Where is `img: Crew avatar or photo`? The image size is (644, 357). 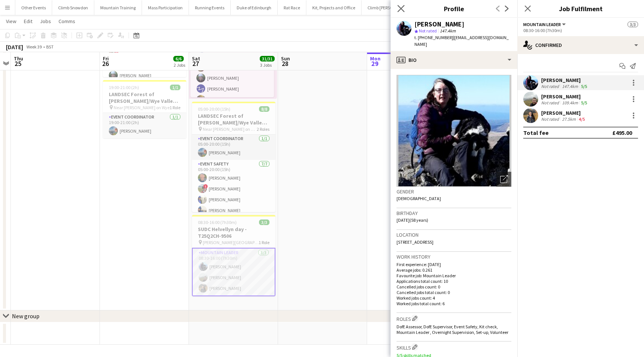 img: Crew avatar or photo is located at coordinates (454, 131).